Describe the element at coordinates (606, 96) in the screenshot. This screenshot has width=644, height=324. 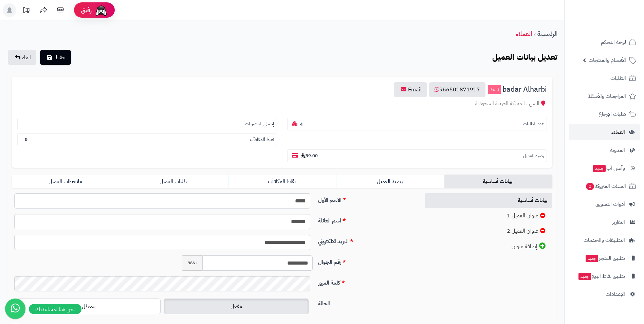
I see `span: المراجعات والأسئلة` at that location.